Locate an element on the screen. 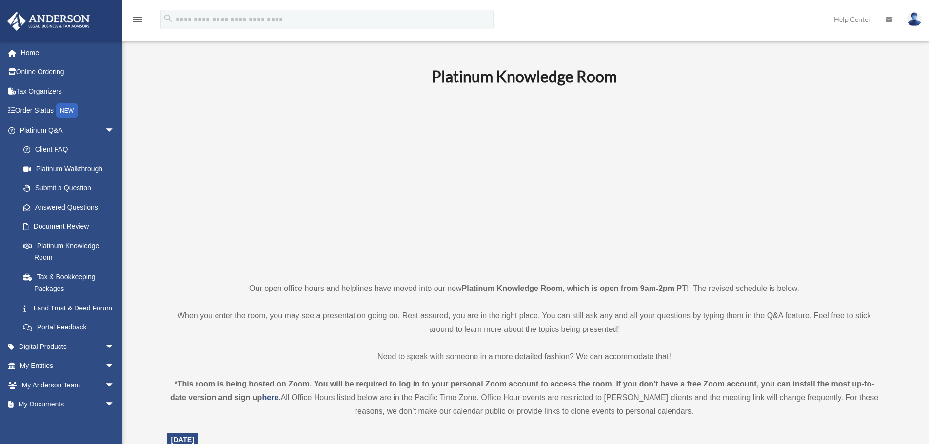 The height and width of the screenshot is (444, 929). a: My Anderson Teamarrow_drop_down is located at coordinates (68, 385).